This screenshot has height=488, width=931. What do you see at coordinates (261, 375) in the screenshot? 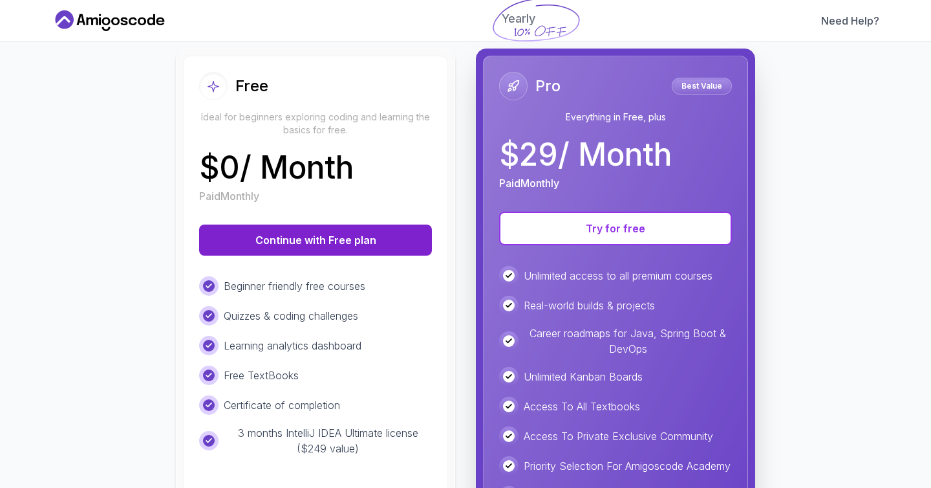
I see `p: Free TextBooks` at bounding box center [261, 375].